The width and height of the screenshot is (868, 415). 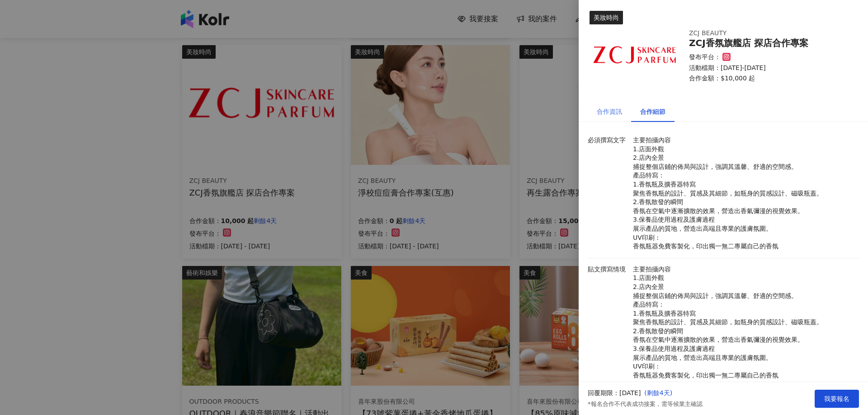 I want to click on p: *報名合作不代表成功接案，需等候業主確認, so click(x=645, y=404).